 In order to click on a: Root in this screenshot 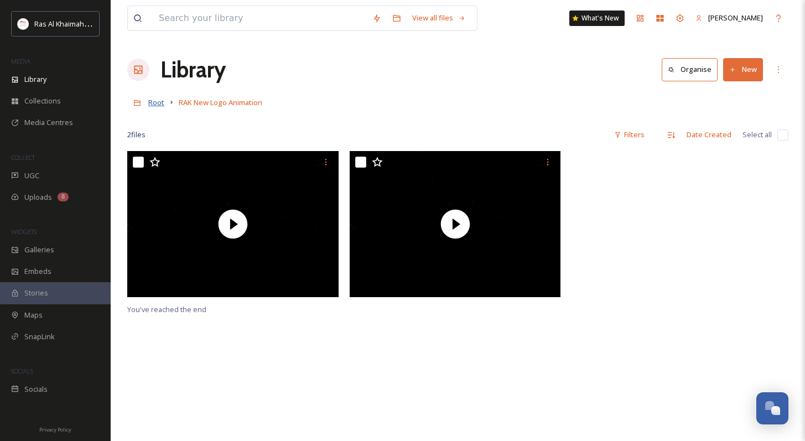, I will do `click(156, 102)`.